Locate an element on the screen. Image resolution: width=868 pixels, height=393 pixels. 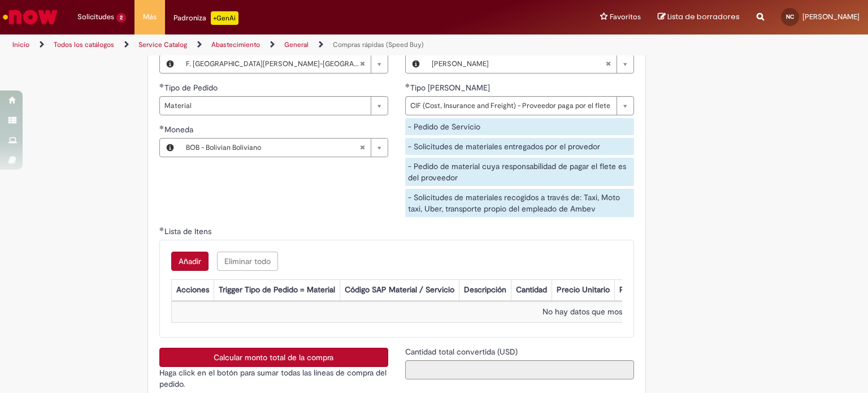
abbr: Borrar campo Planta is located at coordinates (362, 64).